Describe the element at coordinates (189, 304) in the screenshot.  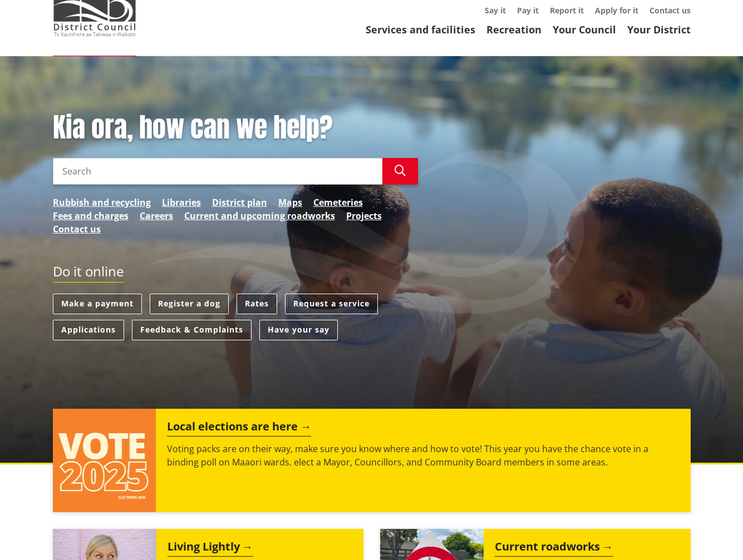
I see `a: Register a dog` at that location.